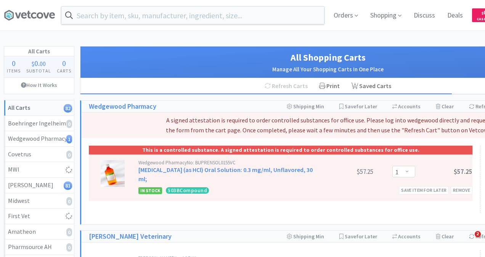 Image resolution: width=485 pixels, height=257 pixels. Describe the element at coordinates (406, 106) in the screenshot. I see `div: Accounts` at that location.